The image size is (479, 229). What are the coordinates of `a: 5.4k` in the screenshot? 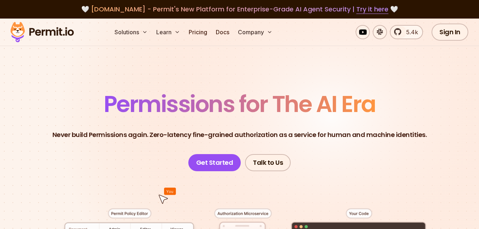 It's located at (406, 32).